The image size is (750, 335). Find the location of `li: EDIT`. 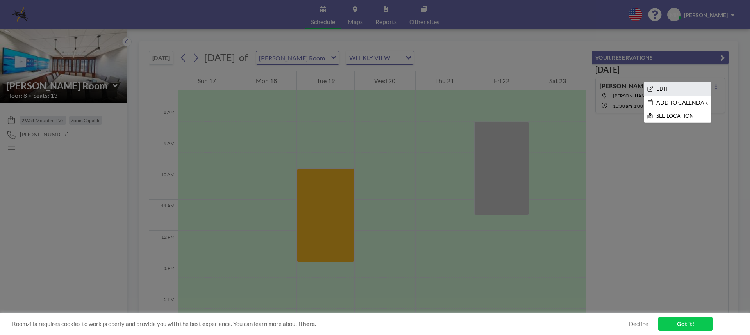

li: EDIT is located at coordinates (677, 89).